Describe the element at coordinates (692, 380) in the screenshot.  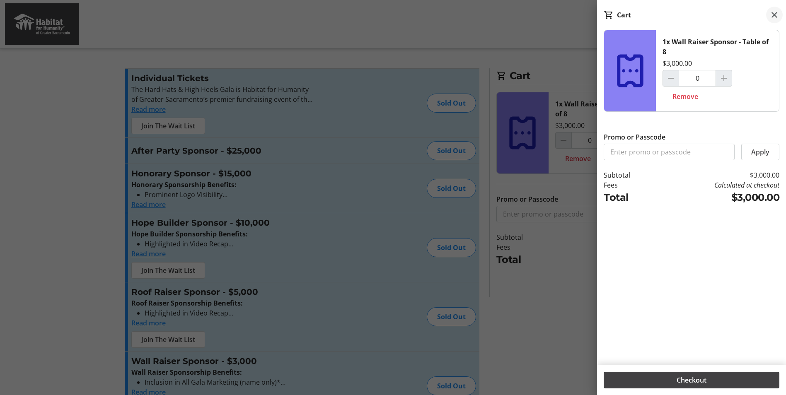
I see `button: Checkout` at that location.